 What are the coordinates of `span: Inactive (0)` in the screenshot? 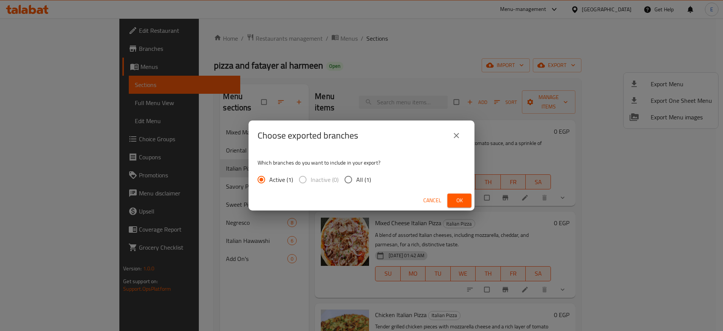 It's located at (325, 180).